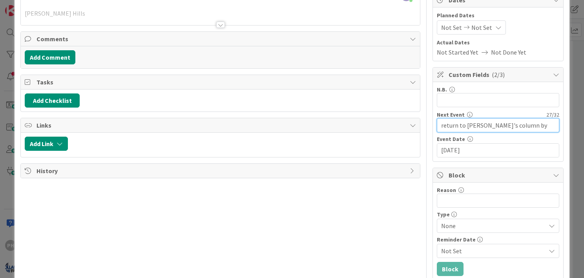 This screenshot has height=278, width=584. I want to click on input: MM/DD/YYYY, so click(498, 150).